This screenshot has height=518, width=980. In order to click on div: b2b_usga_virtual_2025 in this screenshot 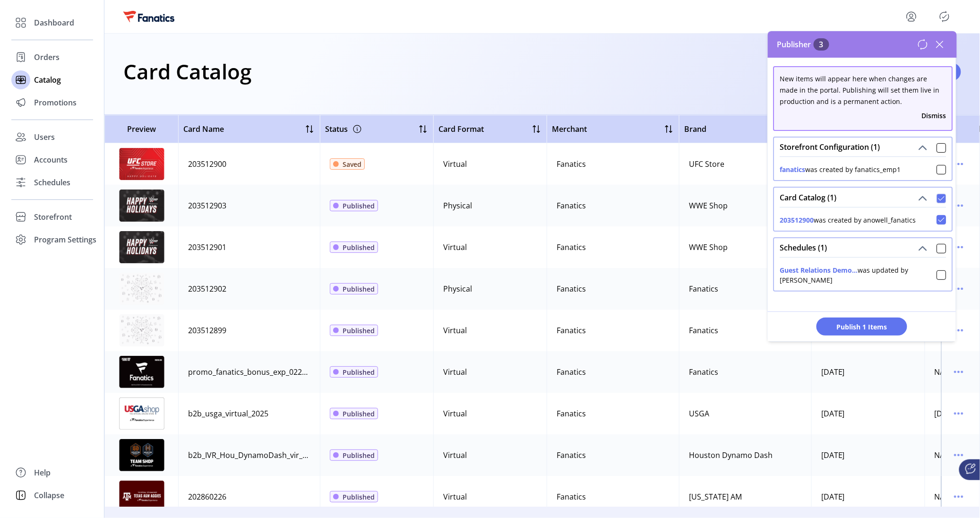, I will do `click(228, 413)`.